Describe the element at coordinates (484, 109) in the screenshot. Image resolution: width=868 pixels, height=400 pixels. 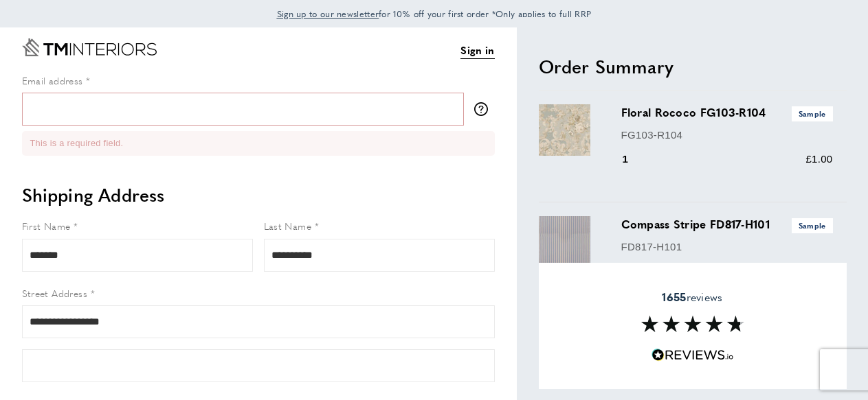
I see `button: More information` at that location.